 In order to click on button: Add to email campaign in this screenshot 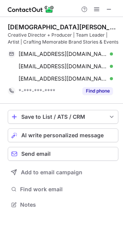, I will do `click(63, 172)`.